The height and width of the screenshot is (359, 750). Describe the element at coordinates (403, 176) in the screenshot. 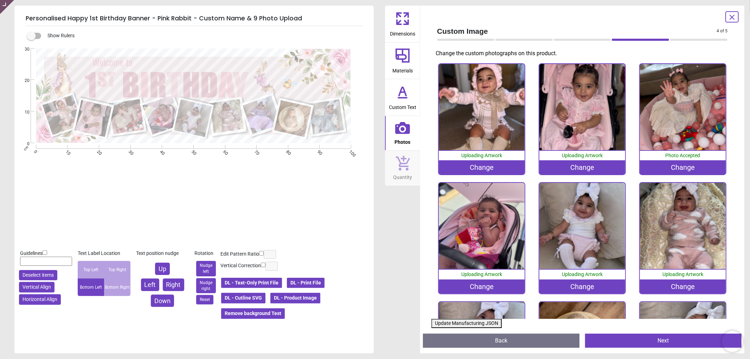

I see `span: Quantity` at that location.